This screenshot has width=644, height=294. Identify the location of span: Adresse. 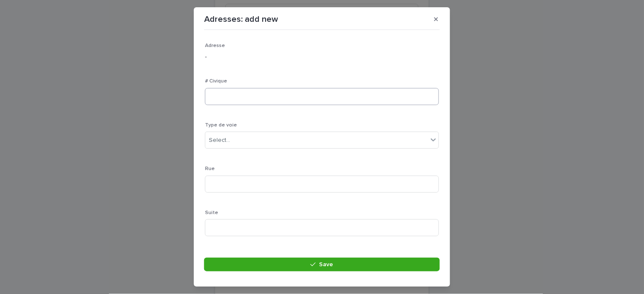
(215, 46).